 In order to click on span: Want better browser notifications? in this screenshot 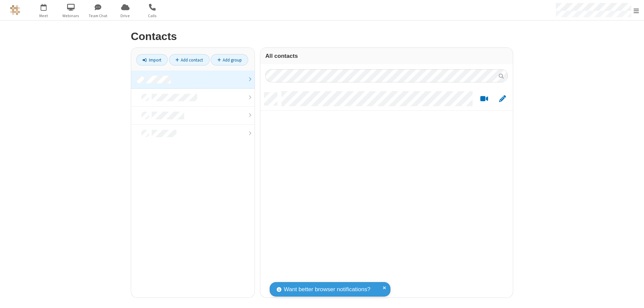, I will do `click(327, 290)`.